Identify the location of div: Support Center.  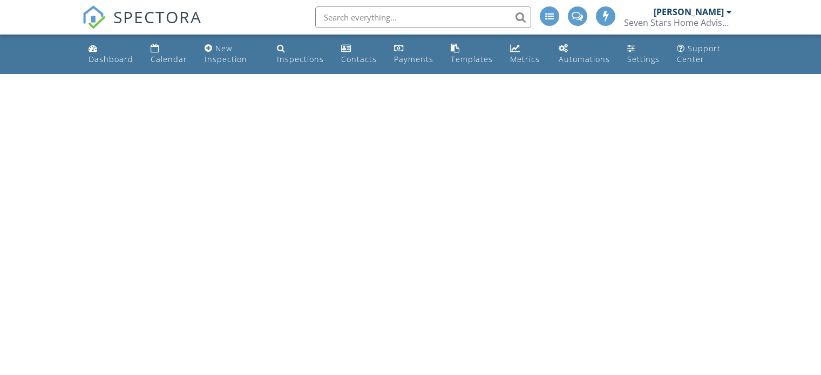
(699, 53).